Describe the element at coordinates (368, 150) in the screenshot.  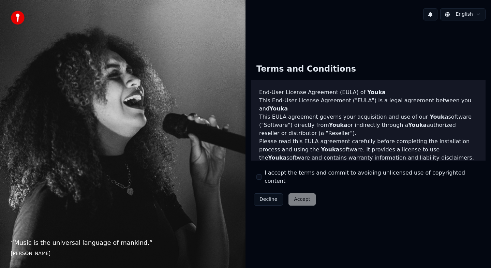
I see `p: Please read this EULA agreement carefully before completing the installation process and using th...` at that location.